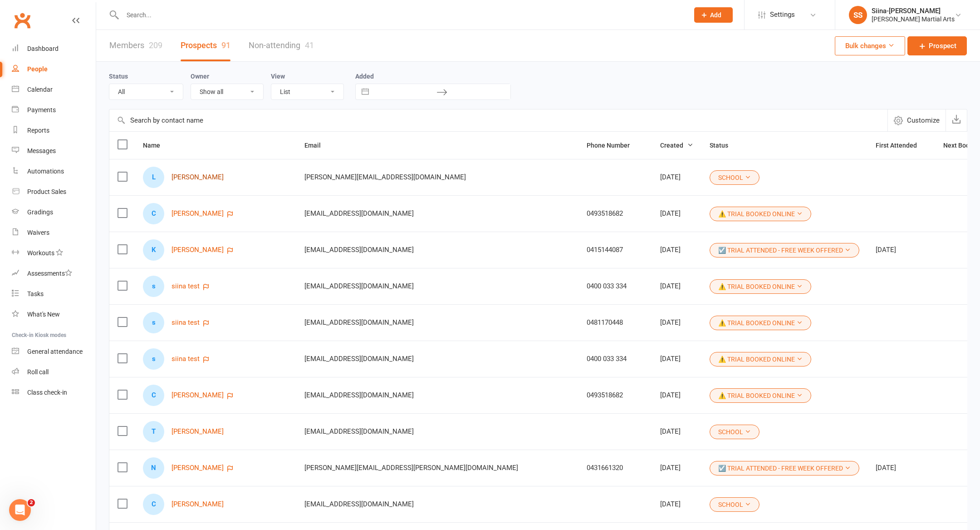 The height and width of the screenshot is (530, 980). Describe the element at coordinates (32, 503) in the screenshot. I see `span: 2` at that location.